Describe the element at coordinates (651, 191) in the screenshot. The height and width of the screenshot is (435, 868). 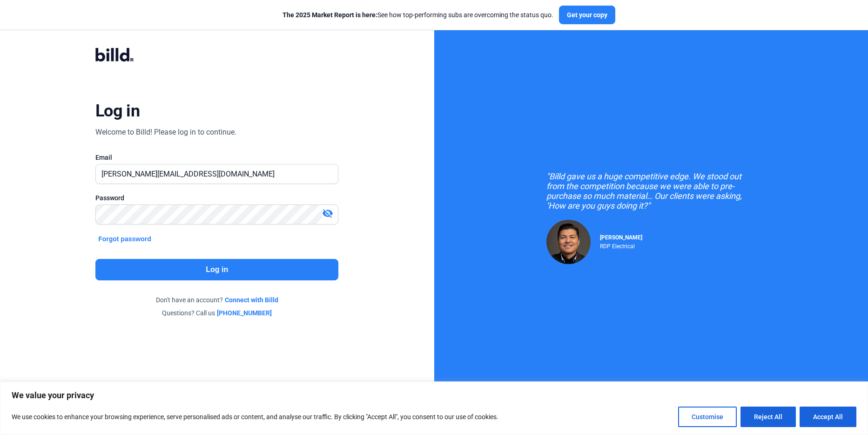
I see `div: "Billd gave us a huge competitive edge. We stood out from the competition because we were able to...` at that location.